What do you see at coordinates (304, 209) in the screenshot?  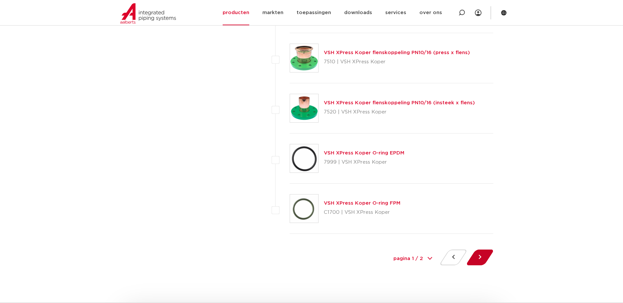 I see `img: Thumbnail for VSH XPress Koper O-ring FPM` at bounding box center [304, 209].